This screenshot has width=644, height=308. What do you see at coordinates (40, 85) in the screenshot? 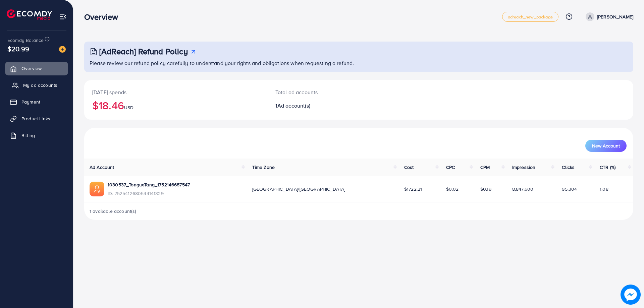
I see `span: My ad accounts` at bounding box center [40, 85].